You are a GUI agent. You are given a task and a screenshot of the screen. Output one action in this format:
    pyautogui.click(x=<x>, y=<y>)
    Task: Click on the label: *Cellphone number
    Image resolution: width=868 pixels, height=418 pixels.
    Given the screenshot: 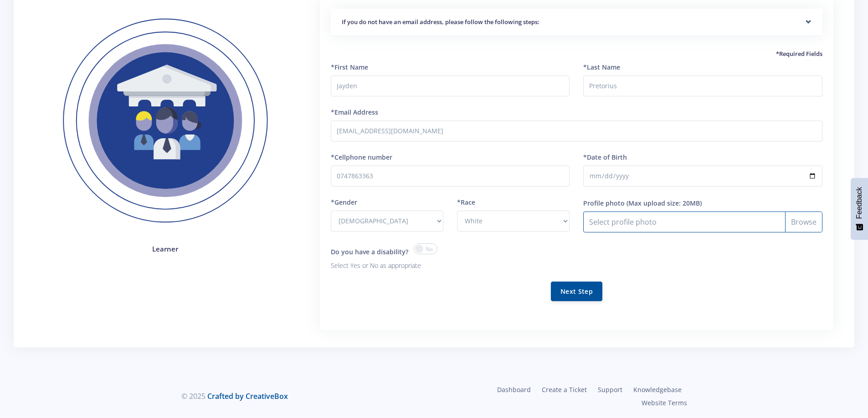 What is the action you would take?
    pyautogui.click(x=361, y=157)
    